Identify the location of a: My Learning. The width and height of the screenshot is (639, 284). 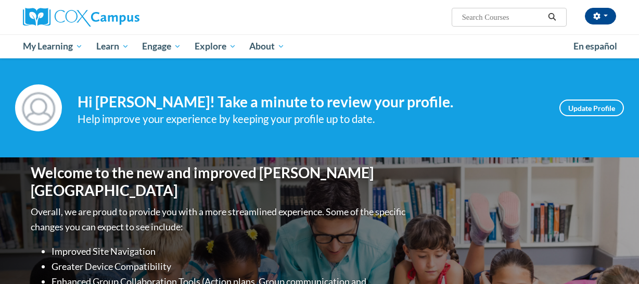
(53, 46).